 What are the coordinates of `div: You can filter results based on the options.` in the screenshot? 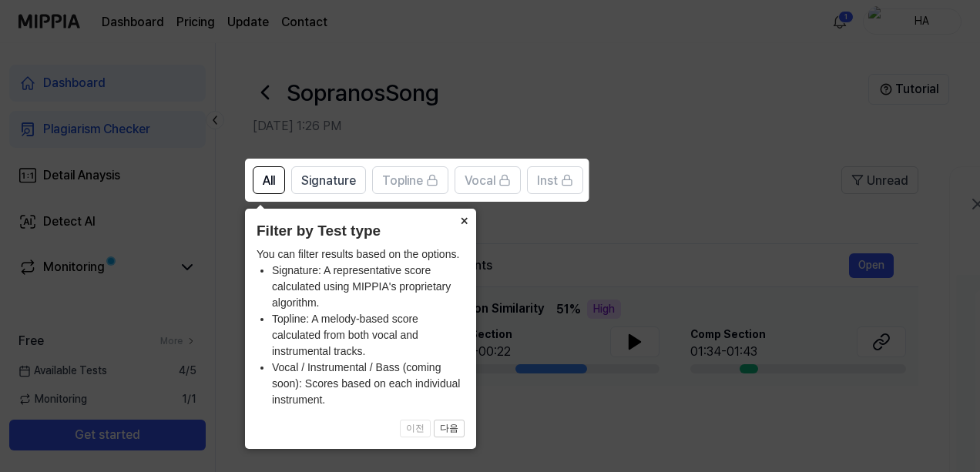 It's located at (360, 328).